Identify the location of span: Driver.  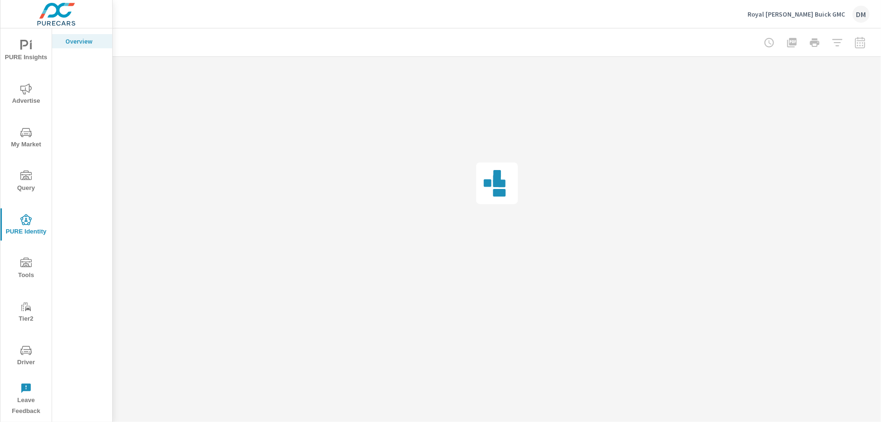
(26, 356).